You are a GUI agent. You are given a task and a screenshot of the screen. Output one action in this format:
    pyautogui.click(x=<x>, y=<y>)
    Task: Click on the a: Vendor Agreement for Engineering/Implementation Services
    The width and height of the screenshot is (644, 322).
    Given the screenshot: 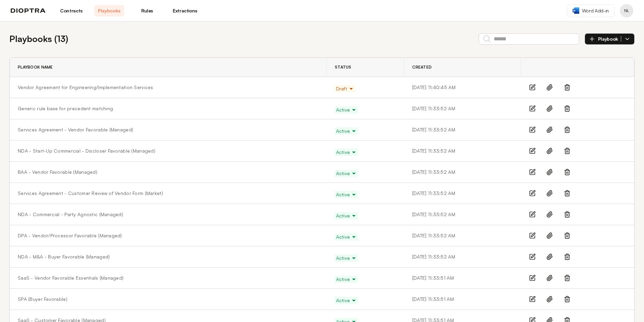 What is the action you would take?
    pyautogui.click(x=85, y=87)
    